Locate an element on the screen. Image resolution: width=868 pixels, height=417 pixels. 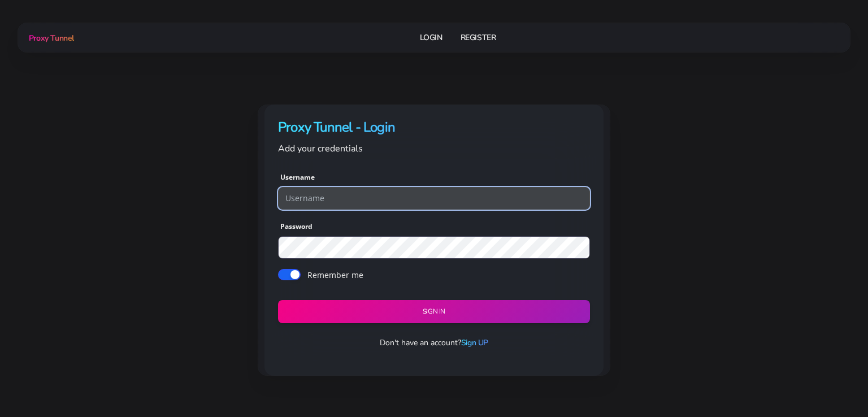
span: Proxy Tunnel is located at coordinates (51, 38).